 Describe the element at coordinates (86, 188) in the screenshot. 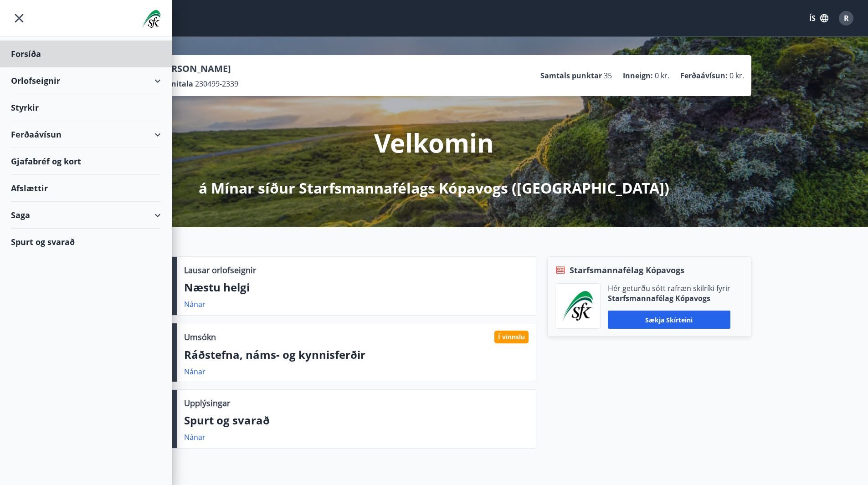

I see `div: Afslættir` at that location.